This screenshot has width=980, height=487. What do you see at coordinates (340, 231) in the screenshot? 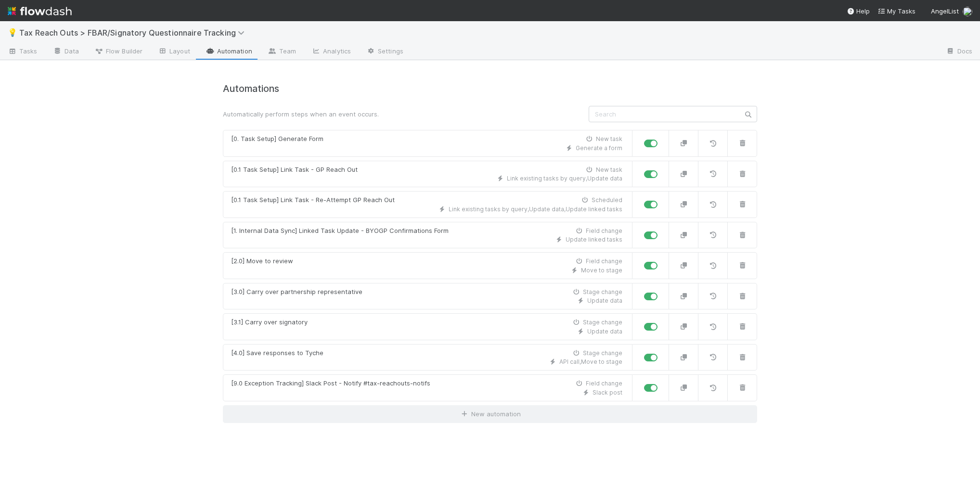
I see `div: [1. Internal Data Sync] Linked Task Update - BYOGP Confirmations Form` at bounding box center [340, 231].